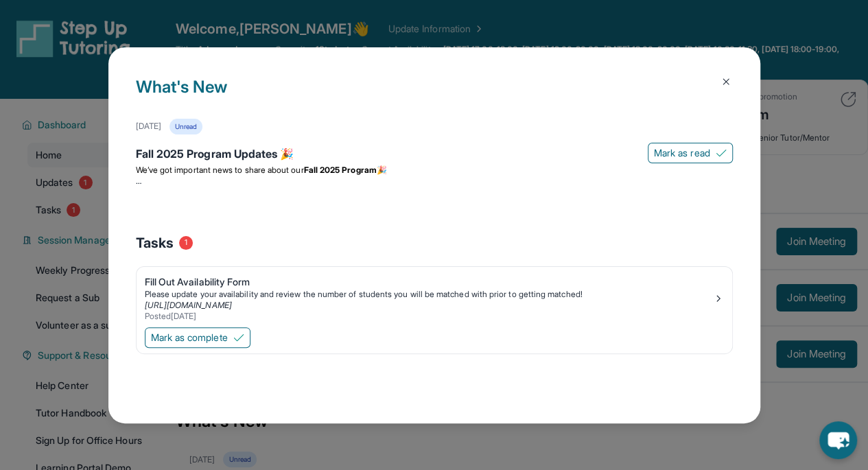  I want to click on span: Mark as read, so click(682, 153).